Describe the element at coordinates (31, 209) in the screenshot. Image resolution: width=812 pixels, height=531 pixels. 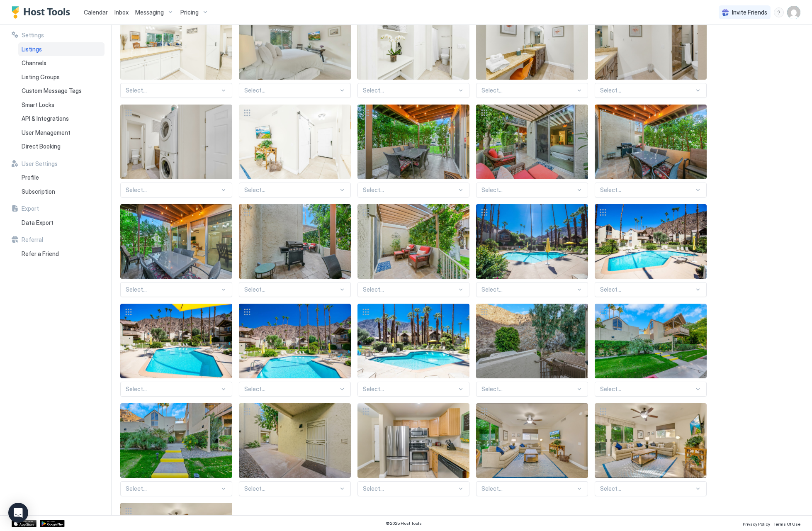
I see `span: Export` at that location.